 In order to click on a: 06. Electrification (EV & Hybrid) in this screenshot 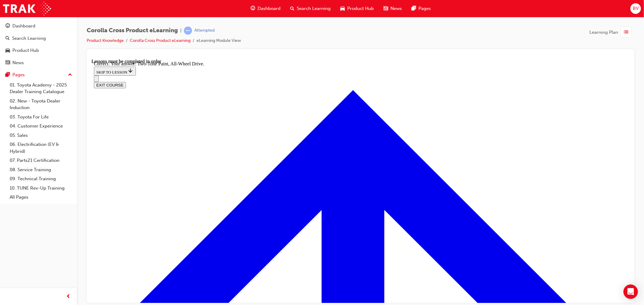, I will do `click(41, 147)`.